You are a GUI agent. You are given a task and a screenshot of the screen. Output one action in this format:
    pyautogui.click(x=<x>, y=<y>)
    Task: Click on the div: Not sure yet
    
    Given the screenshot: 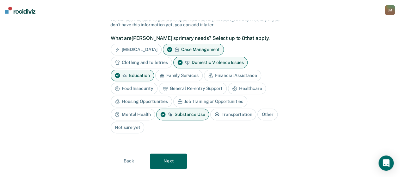 What is the action you would take?
    pyautogui.click(x=128, y=127)
    